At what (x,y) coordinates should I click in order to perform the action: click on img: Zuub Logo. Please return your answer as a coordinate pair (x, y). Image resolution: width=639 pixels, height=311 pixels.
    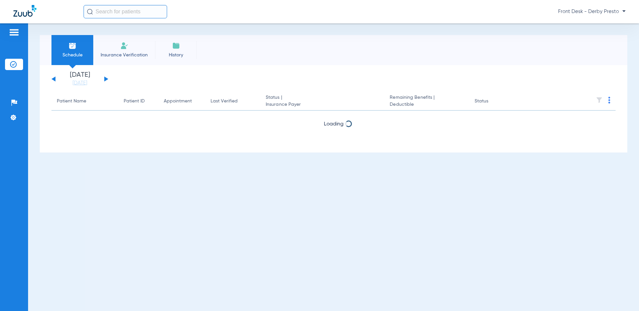
    Looking at the image, I should click on (25, 11).